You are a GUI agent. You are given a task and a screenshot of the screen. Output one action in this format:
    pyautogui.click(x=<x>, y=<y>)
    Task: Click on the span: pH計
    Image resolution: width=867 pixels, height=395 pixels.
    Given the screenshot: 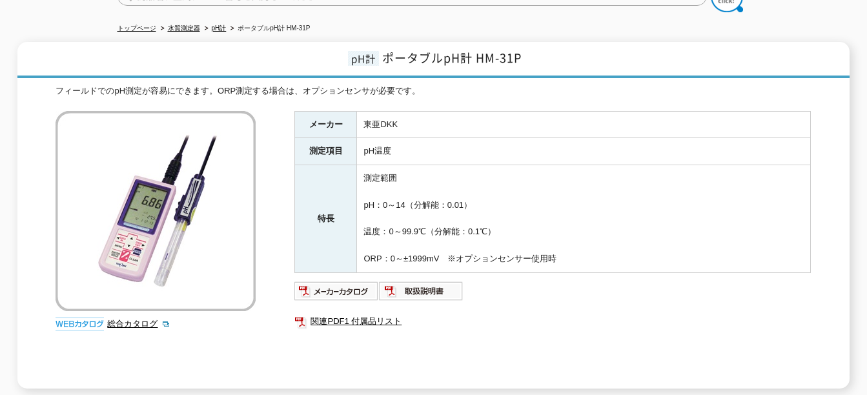 What is the action you would take?
    pyautogui.click(x=363, y=58)
    